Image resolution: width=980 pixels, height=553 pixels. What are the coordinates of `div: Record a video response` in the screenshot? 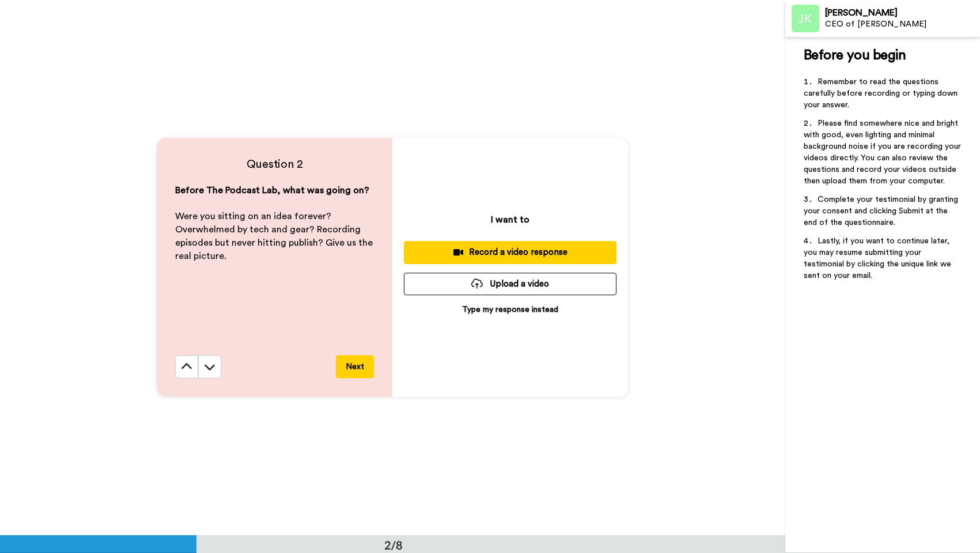 It's located at (510, 252).